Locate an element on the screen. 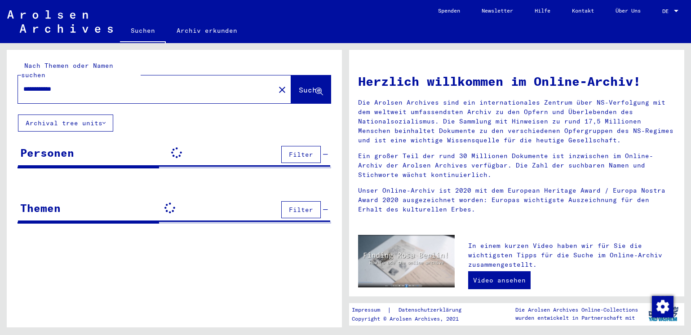 This screenshot has height=335, width=691. p: wurden entwickelt in Partnerschaft mit is located at coordinates (577, 318).